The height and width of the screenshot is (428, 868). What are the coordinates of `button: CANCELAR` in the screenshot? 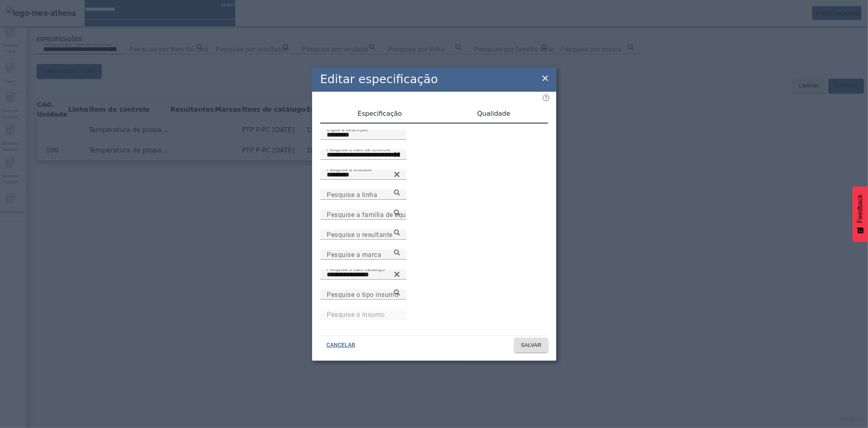 It's located at (341, 345).